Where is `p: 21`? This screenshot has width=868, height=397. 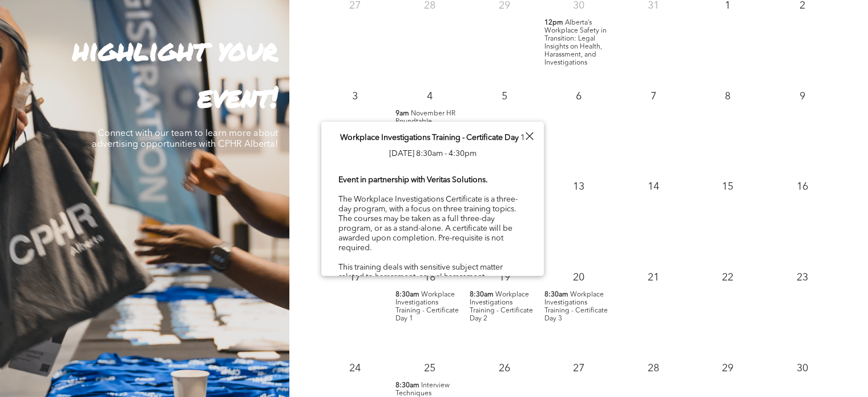 p: 21 is located at coordinates (654, 278).